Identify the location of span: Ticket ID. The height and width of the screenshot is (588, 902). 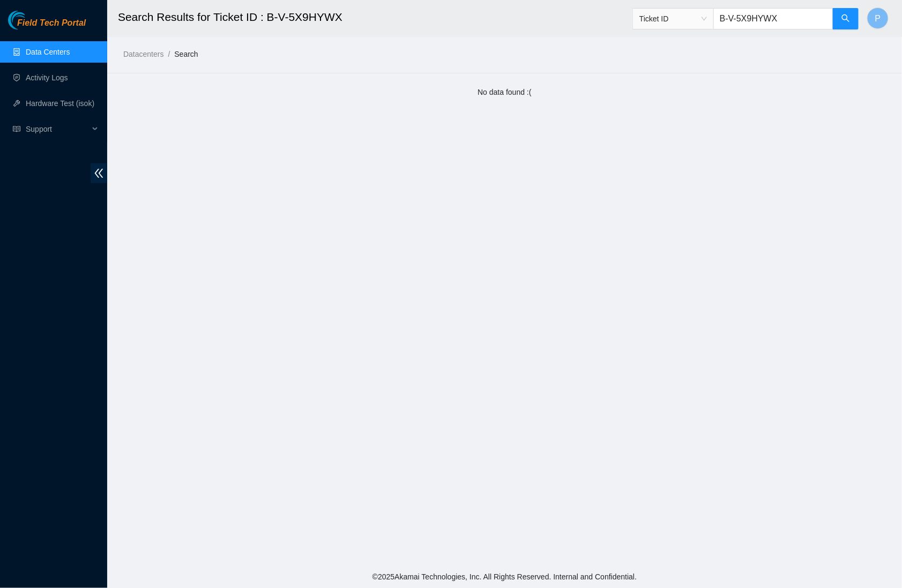
(673, 19).